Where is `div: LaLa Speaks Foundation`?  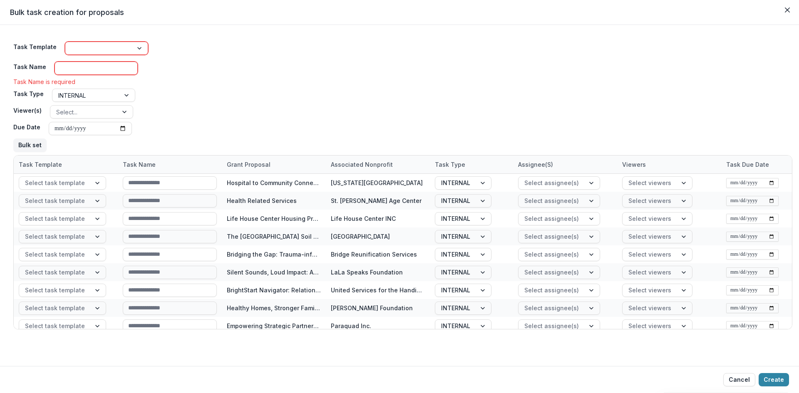
div: LaLa Speaks Foundation is located at coordinates (366, 272).